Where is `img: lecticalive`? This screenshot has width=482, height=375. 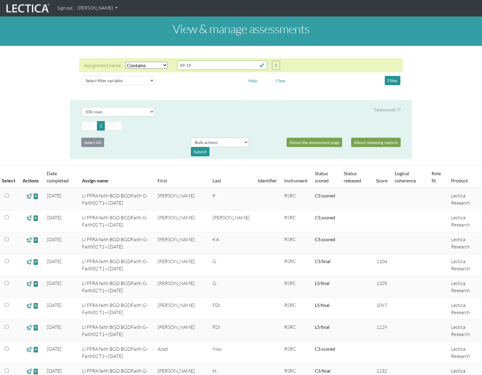 img: lecticalive is located at coordinates (27, 8).